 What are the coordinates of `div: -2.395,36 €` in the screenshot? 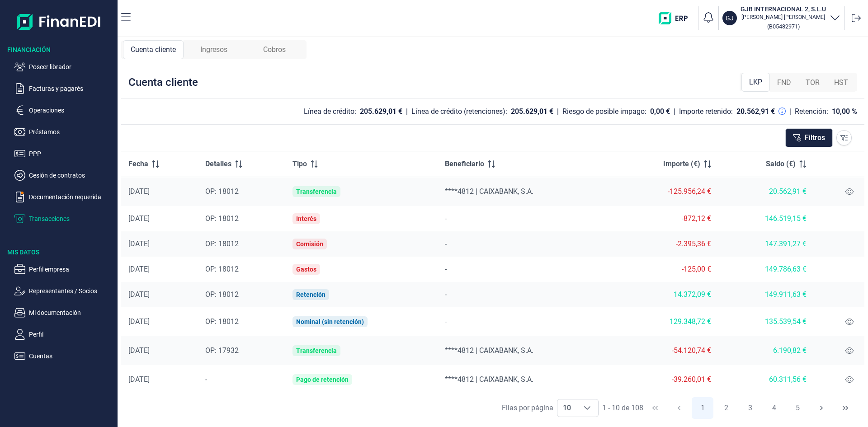 It's located at (666, 244).